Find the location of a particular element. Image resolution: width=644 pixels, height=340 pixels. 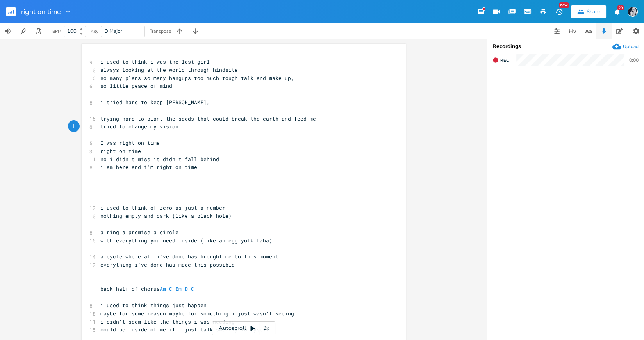

button: New is located at coordinates (559, 12).